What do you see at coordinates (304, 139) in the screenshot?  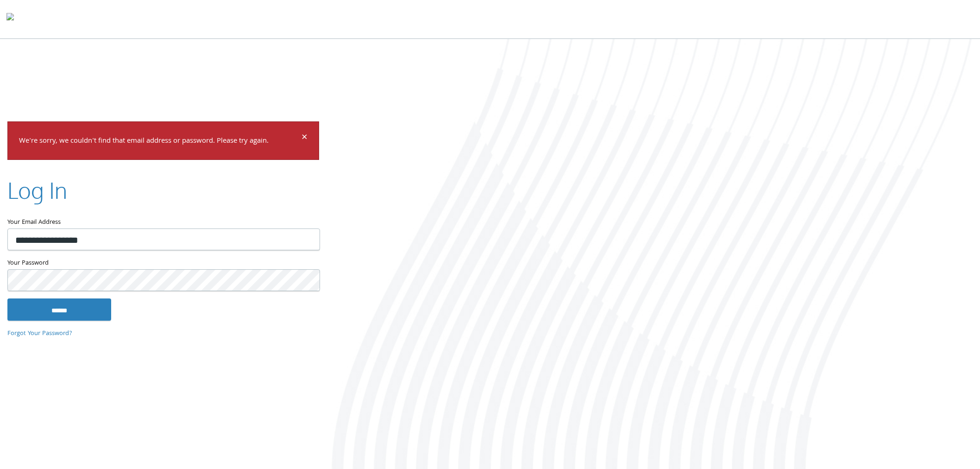 I see `button: Dismiss alert` at bounding box center [304, 139].